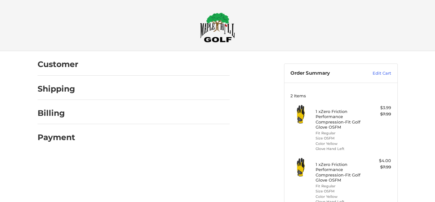 The width and height of the screenshot is (435, 202). Describe the element at coordinates (217, 27) in the screenshot. I see `img: Maple Hill Golf` at that location.